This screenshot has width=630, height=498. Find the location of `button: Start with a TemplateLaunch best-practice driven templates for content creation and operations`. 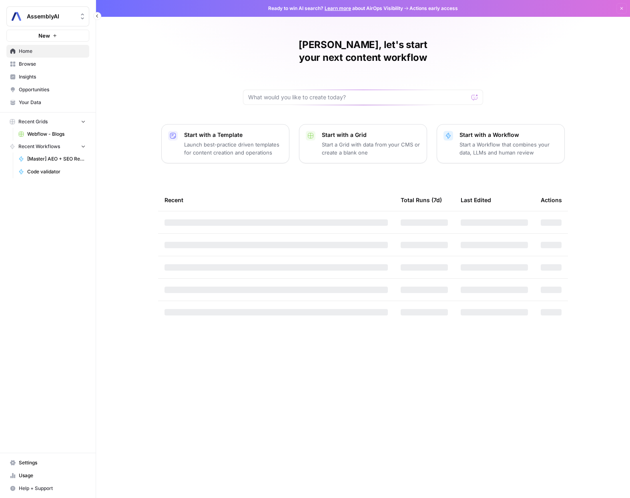

button: Start with a TemplateLaunch best-practice driven templates for content creation and operations is located at coordinates (225, 144).